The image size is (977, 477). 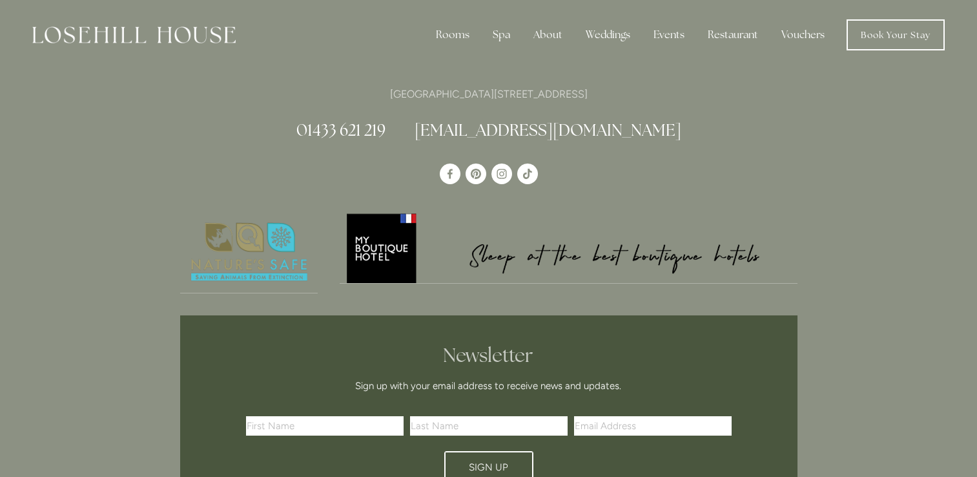 I want to click on a: Pinterest, so click(x=476, y=174).